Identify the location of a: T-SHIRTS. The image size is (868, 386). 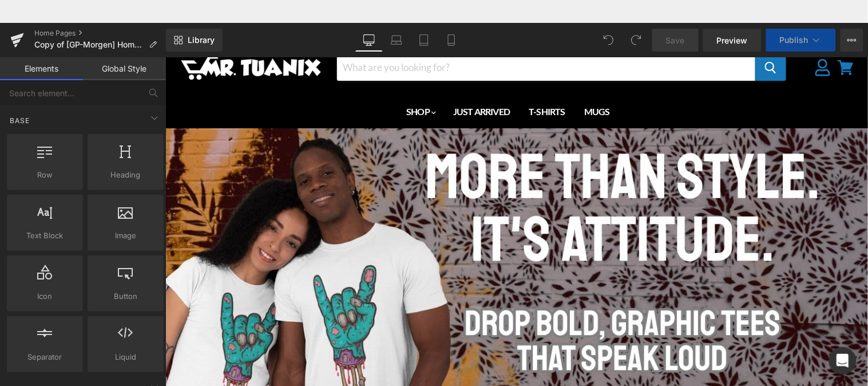
(382, 77).